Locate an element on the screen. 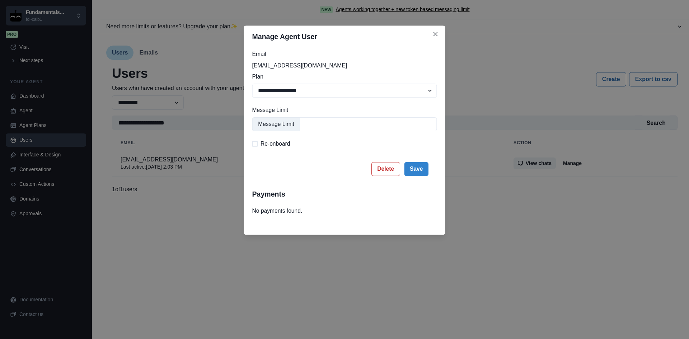  div: Message Limit is located at coordinates (276, 124).